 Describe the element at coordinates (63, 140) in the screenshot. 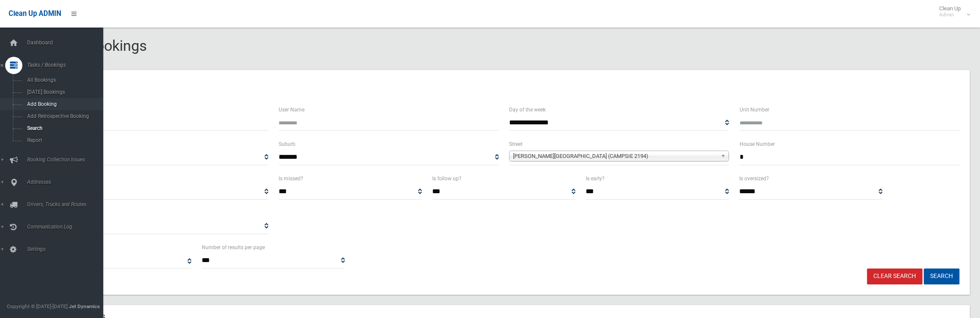

I see `span: Report` at that location.